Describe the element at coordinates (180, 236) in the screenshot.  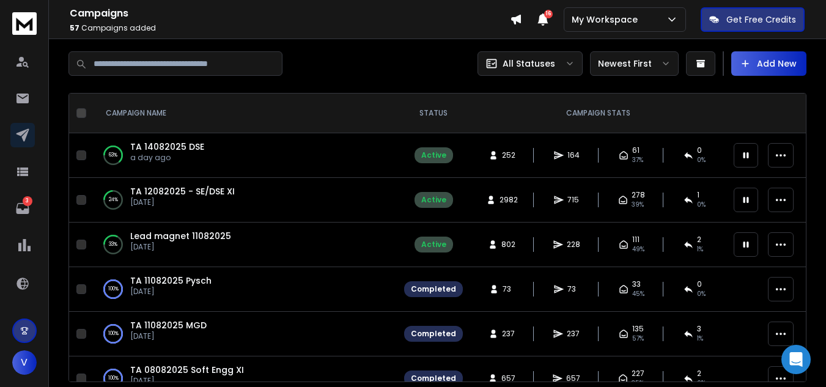
I see `a: Lead magnet 11082025` at that location.